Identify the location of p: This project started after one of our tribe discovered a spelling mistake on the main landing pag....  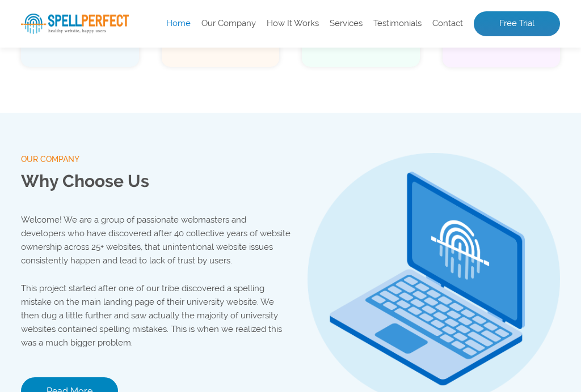
(156, 316).